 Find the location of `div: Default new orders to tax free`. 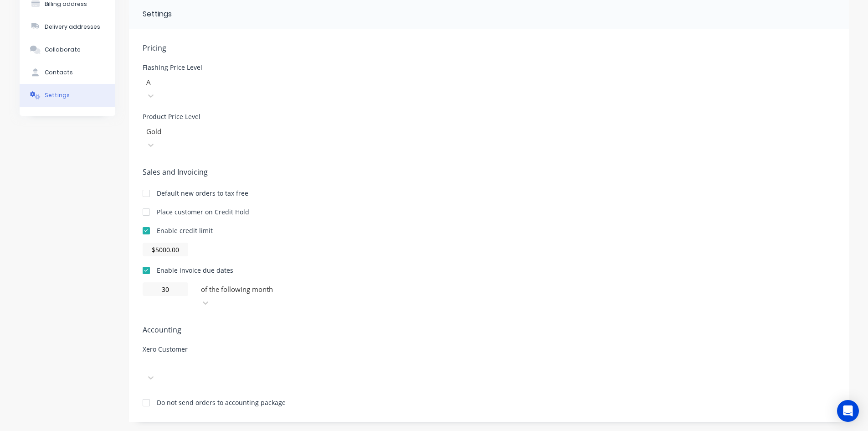

div: Default new orders to tax free is located at coordinates (203, 193).